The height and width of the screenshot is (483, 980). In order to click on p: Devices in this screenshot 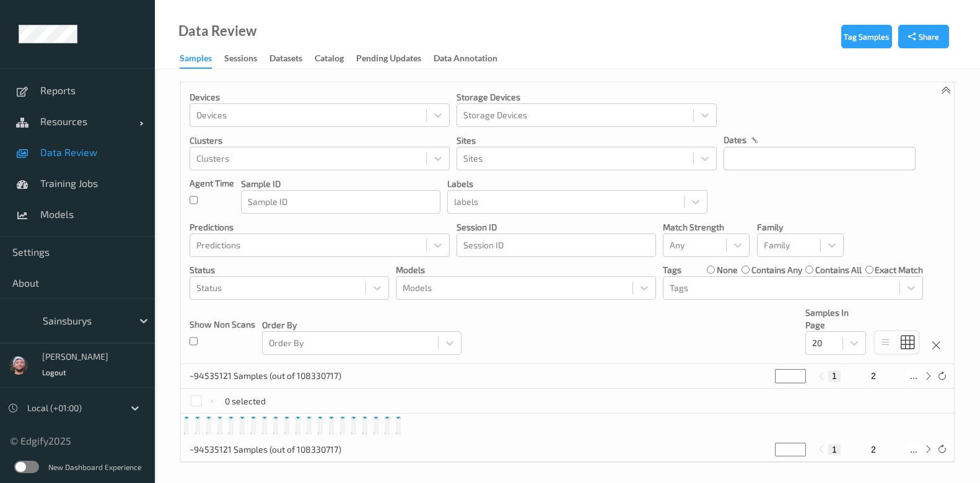, I will do `click(320, 98)`.